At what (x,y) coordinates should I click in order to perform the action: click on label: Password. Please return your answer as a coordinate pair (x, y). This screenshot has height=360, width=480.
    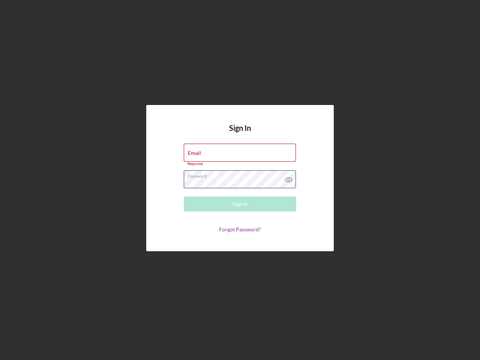
    Looking at the image, I should click on (242, 175).